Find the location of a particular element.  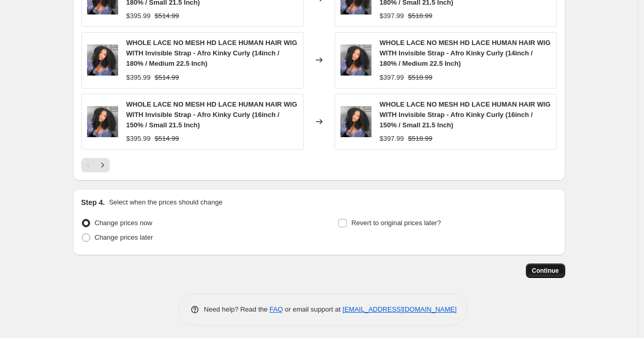

p: Select when the prices should change is located at coordinates (165, 202).